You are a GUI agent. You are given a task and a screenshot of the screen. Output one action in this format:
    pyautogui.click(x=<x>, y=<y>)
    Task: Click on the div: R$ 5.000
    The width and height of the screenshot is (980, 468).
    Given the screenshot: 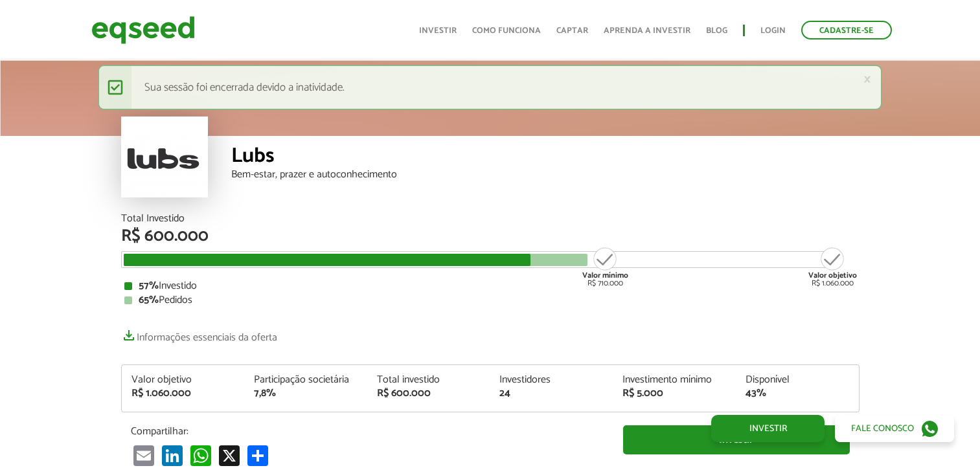 What is the action you would take?
    pyautogui.click(x=674, y=394)
    